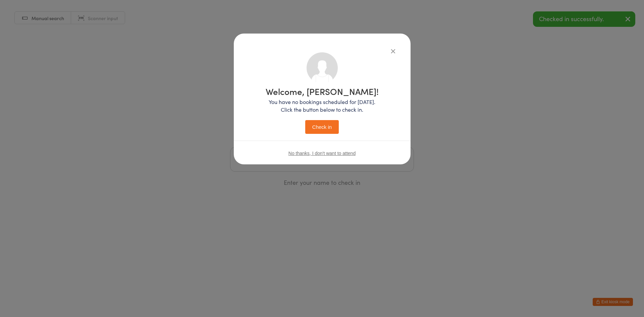 The image size is (644, 317). What do you see at coordinates (322, 68) in the screenshot?
I see `img: no_photo.png` at bounding box center [322, 68].